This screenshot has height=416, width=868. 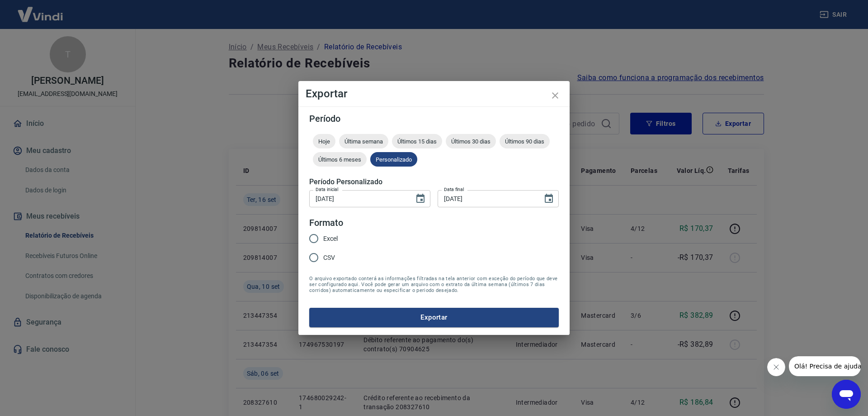 I want to click on h5: Período Personalizado, so click(x=434, y=182).